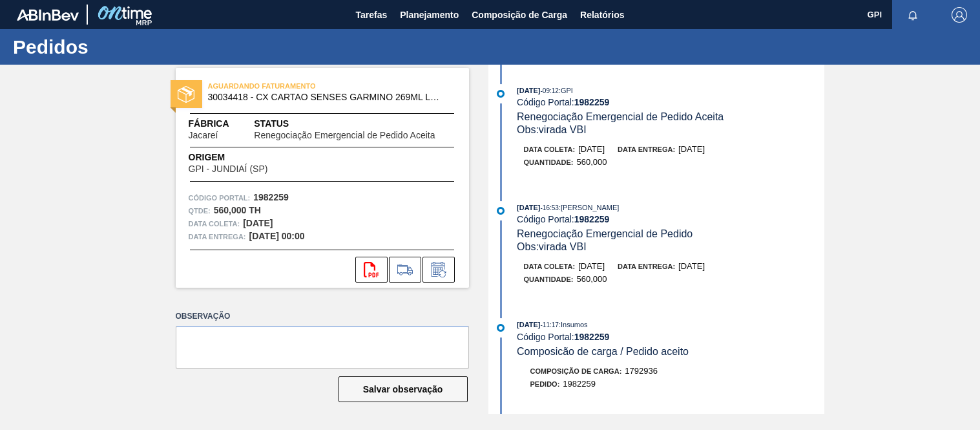 Image resolution: width=980 pixels, height=430 pixels. What do you see at coordinates (228, 169) in the screenshot?
I see `span: GPI - JUNDIAÍ (SP)` at bounding box center [228, 169].